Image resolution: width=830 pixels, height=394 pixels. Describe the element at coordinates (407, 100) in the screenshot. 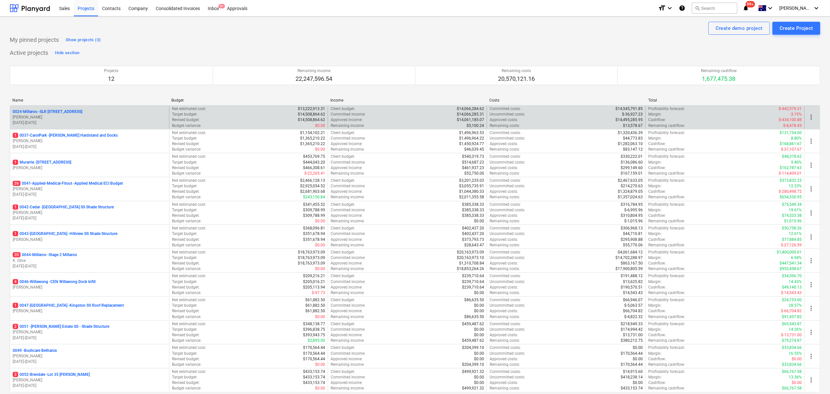

I see `div: Income` at that location.